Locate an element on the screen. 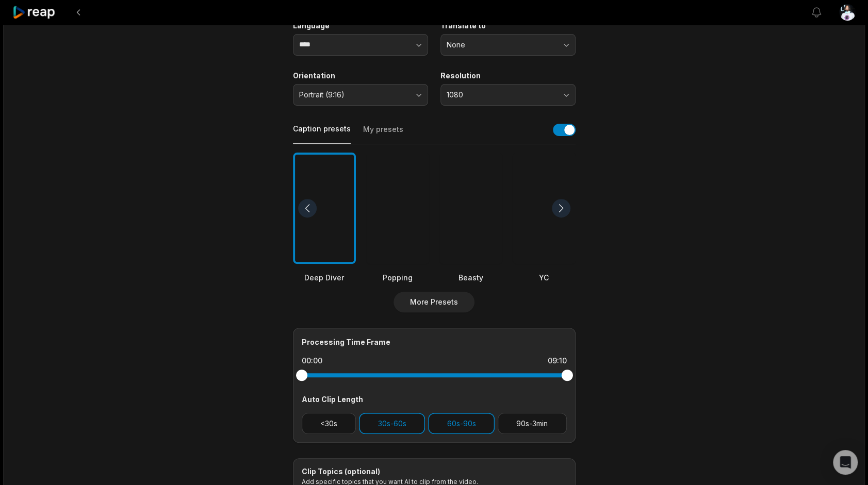 This screenshot has width=868, height=485. button: 1080 is located at coordinates (508, 95).